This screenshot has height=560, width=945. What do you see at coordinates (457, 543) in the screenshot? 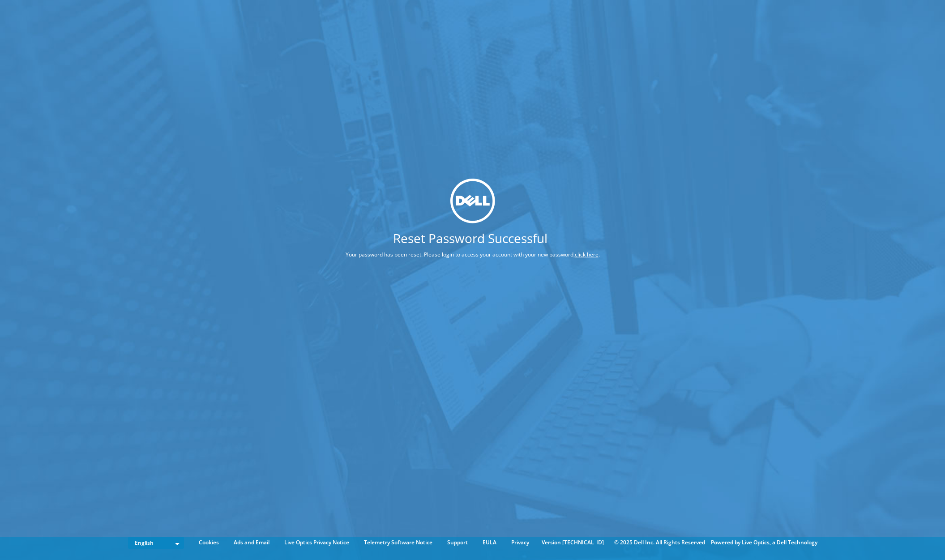
I see `a: Support` at bounding box center [457, 543].